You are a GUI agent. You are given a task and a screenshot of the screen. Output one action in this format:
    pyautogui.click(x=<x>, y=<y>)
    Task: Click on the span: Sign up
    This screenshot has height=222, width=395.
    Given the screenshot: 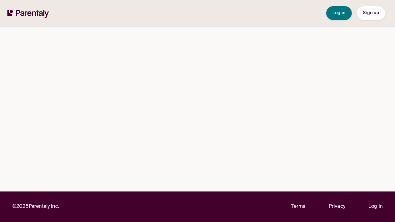 What is the action you would take?
    pyautogui.click(x=371, y=13)
    